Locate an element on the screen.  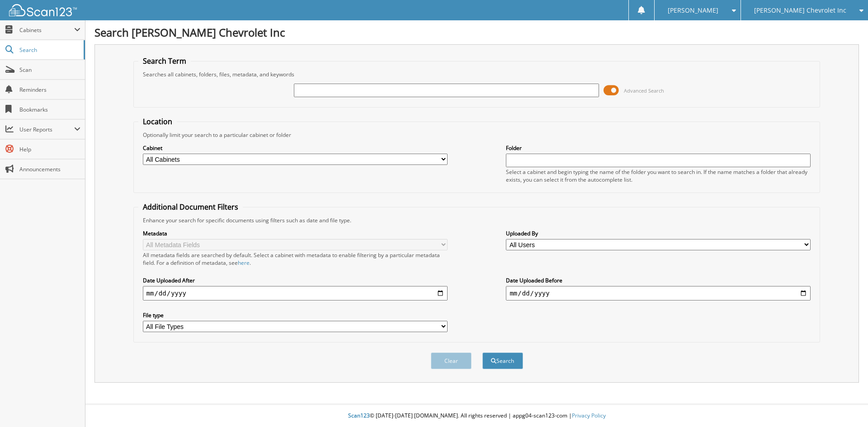
div: All metadata fields are searched by default. Select a cabinet with metadata to enable filtering b... is located at coordinates (295, 259).